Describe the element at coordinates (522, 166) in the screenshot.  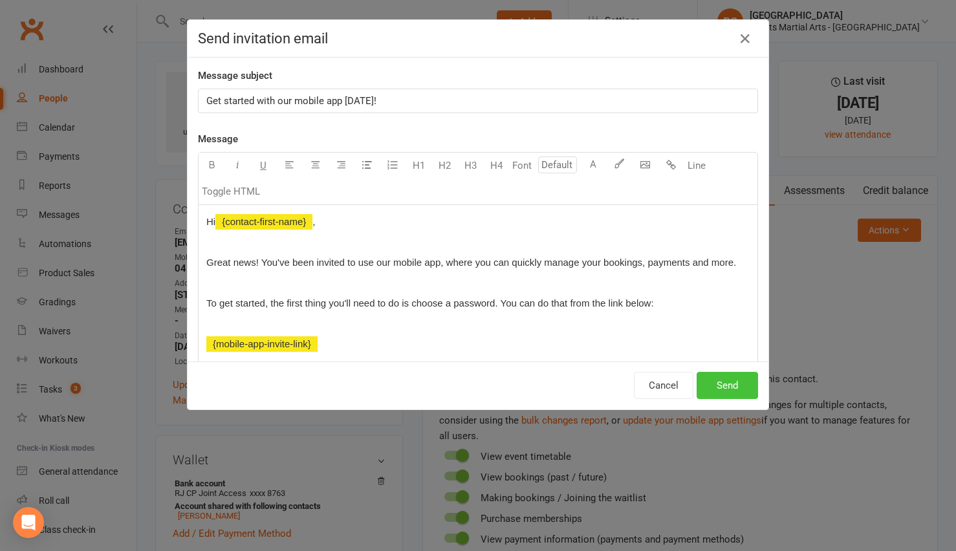
I see `button: Font` at that location.